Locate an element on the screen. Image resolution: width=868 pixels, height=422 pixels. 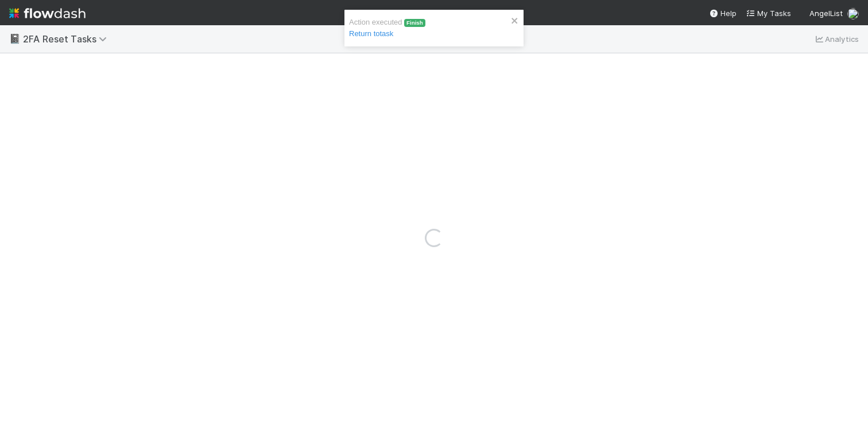
span: 2FA Reset Tasks is located at coordinates (67, 39).